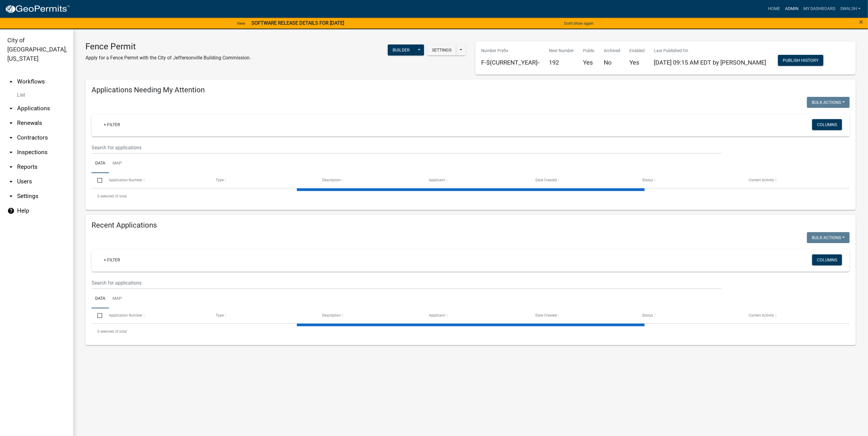 This screenshot has width=868, height=436. I want to click on h5: 192, so click(561, 63).